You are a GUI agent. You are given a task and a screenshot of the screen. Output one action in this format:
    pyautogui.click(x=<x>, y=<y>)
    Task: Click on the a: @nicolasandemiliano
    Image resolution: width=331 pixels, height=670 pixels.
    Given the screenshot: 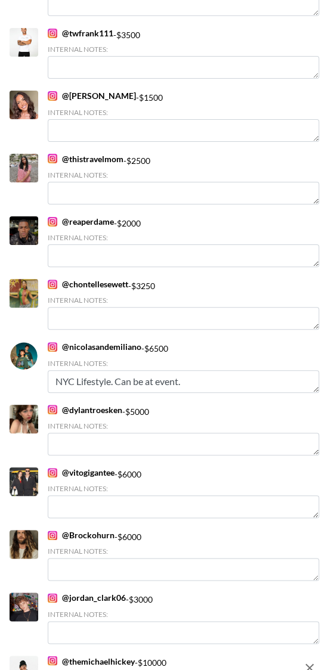 What is the action you would take?
    pyautogui.click(x=94, y=347)
    